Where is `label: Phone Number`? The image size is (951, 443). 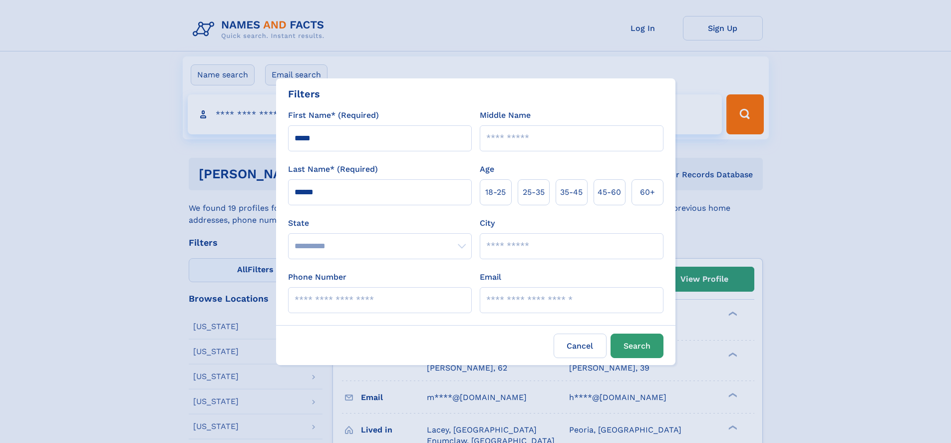 label: Phone Number is located at coordinates (317, 277).